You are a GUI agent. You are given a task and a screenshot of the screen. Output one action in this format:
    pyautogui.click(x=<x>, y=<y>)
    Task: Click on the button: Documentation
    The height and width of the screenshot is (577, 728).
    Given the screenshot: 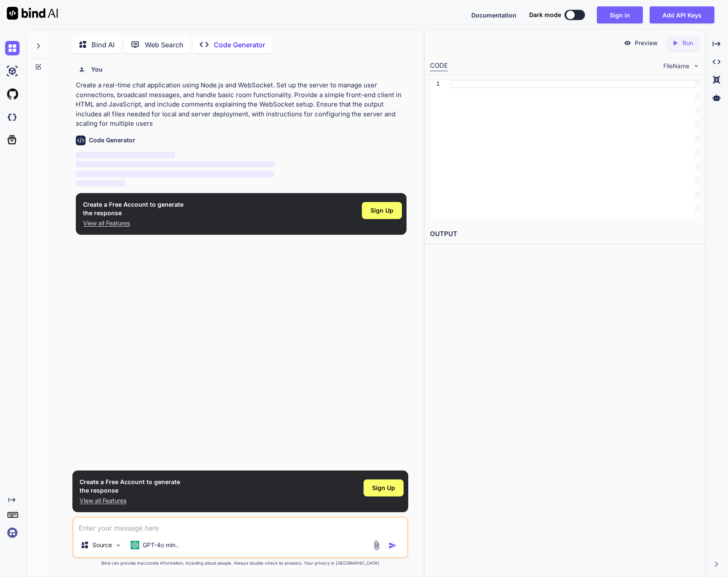 What is the action you would take?
    pyautogui.click(x=493, y=15)
    